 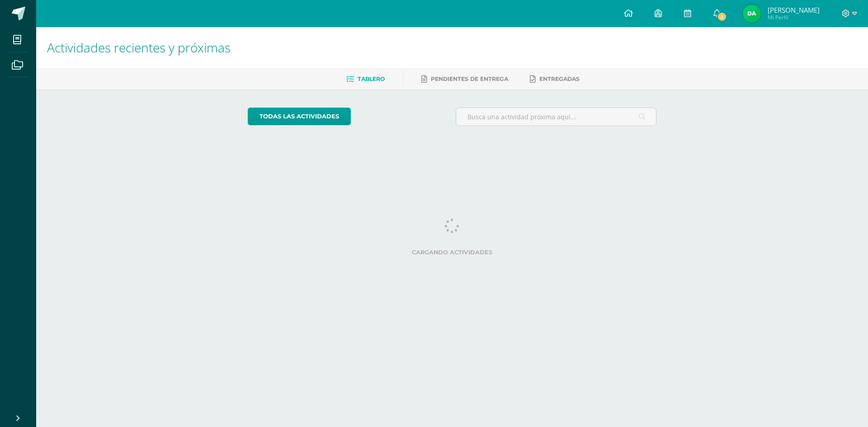 I want to click on span: Mi Perfil, so click(x=793, y=17).